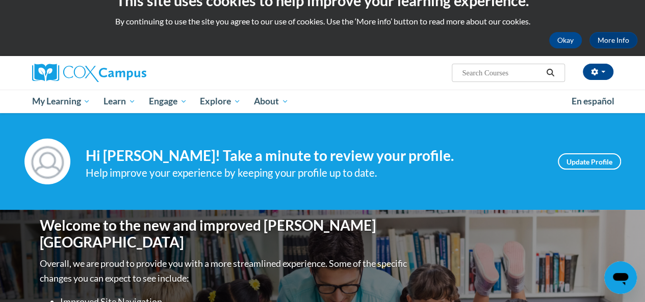 The width and height of the screenshot is (645, 302). I want to click on a: Update Profile, so click(589, 162).